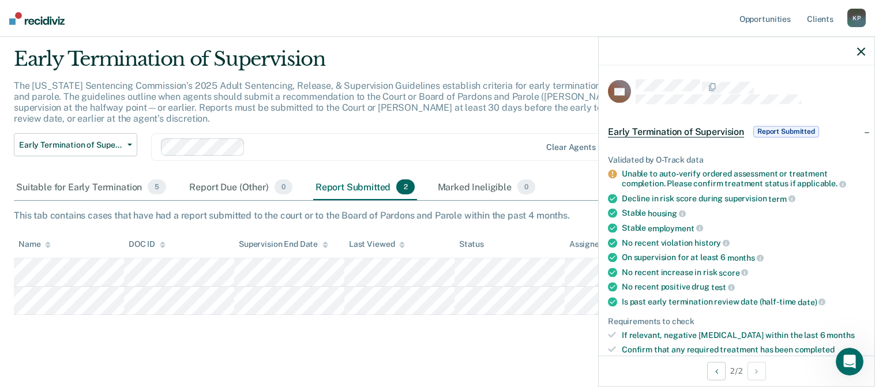  What do you see at coordinates (737, 159) in the screenshot?
I see `div: Validated by O-Track data` at bounding box center [737, 159].